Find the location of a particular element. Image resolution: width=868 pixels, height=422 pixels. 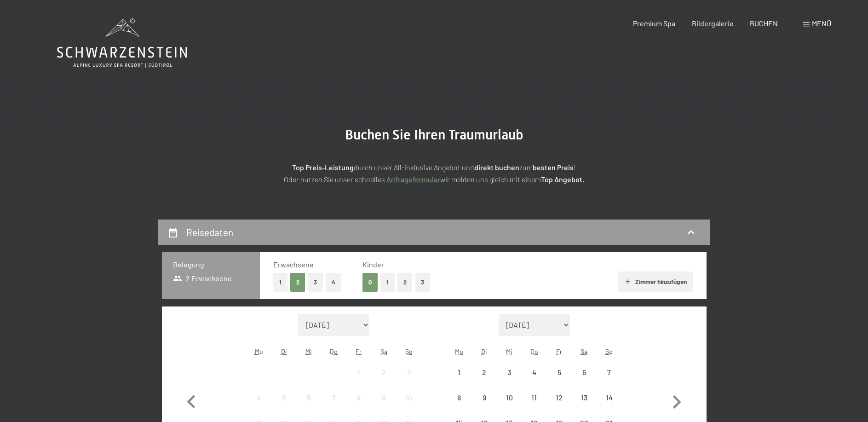

div: 12 is located at coordinates (559, 405).